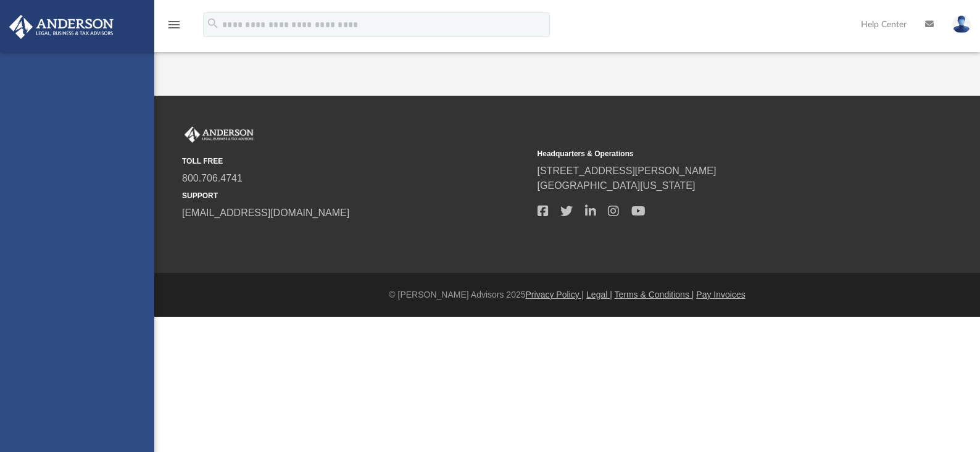  Describe the element at coordinates (212, 178) in the screenshot. I see `a: 800.706.4741` at that location.